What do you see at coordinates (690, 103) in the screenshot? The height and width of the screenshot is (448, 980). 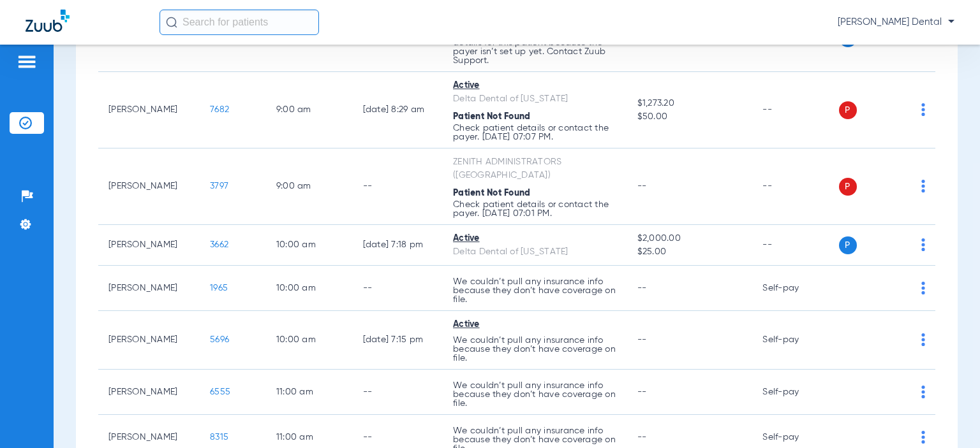 I see `span: $1,273.20` at bounding box center [690, 103].